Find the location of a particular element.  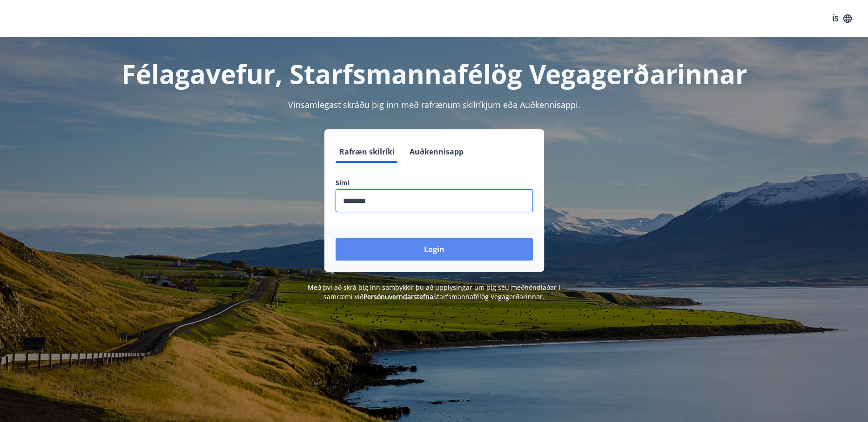

button: Rafræn skilríki is located at coordinates (367, 152).